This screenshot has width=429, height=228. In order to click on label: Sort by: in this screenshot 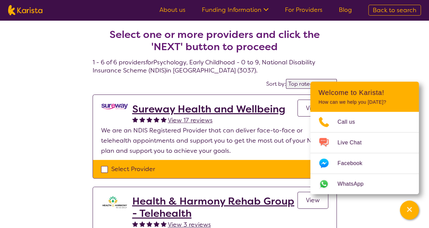, I will do `click(276, 84)`.